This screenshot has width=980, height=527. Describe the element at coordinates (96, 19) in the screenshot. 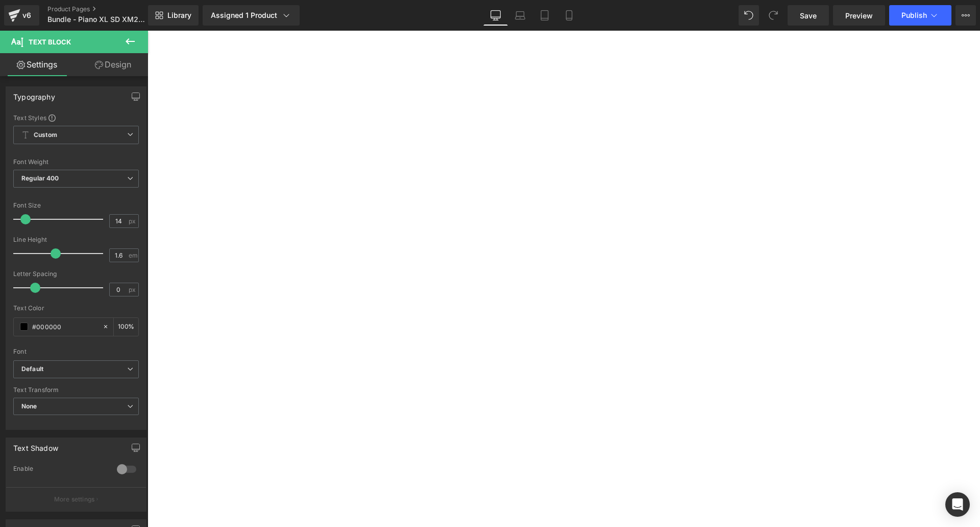

I see `span: Bundle - Piano XL SD XM200 with B20` at that location.